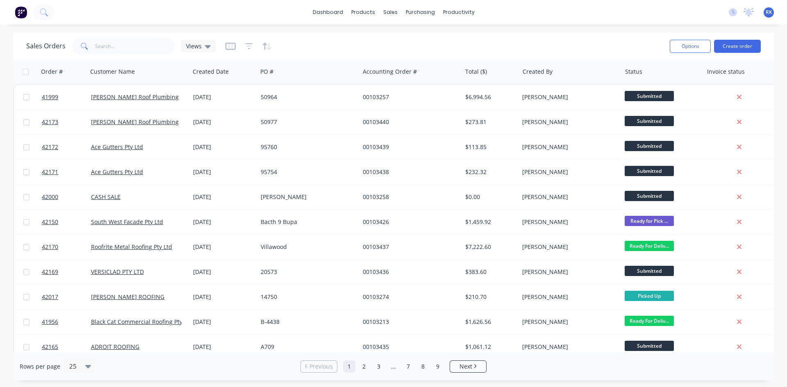 The width and height of the screenshot is (787, 387). Describe the element at coordinates (321, 367) in the screenshot. I see `span: Previous` at that location.